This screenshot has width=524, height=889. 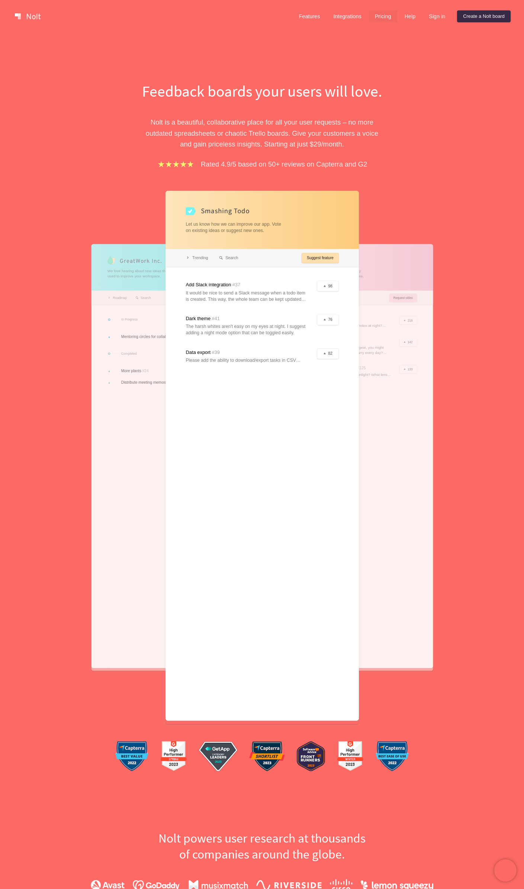 What do you see at coordinates (392, 756) in the screenshot?
I see `img: capterra-2.aadd15ad95.png` at bounding box center [392, 756].